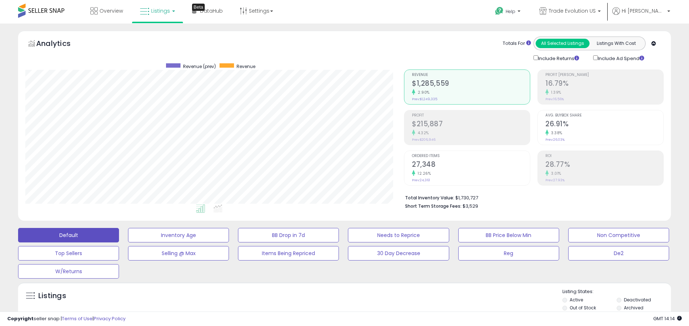  Describe the element at coordinates (471, 84) in the screenshot. I see `h2: $1,285,559` at that location.